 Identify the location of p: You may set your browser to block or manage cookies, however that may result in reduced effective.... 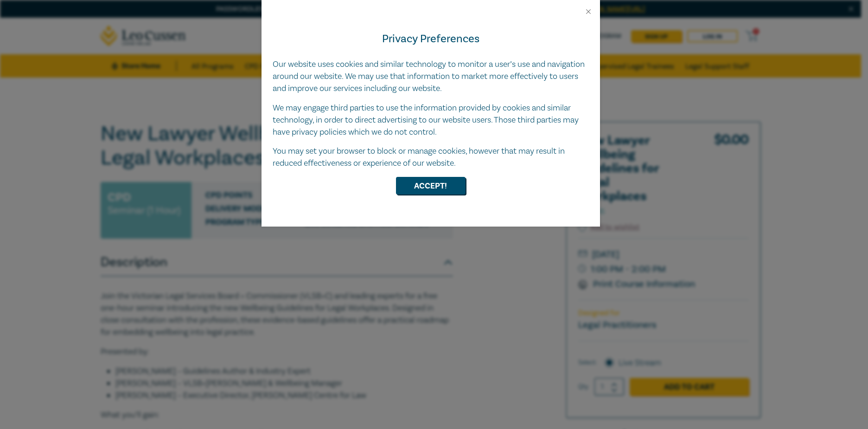
(431, 158).